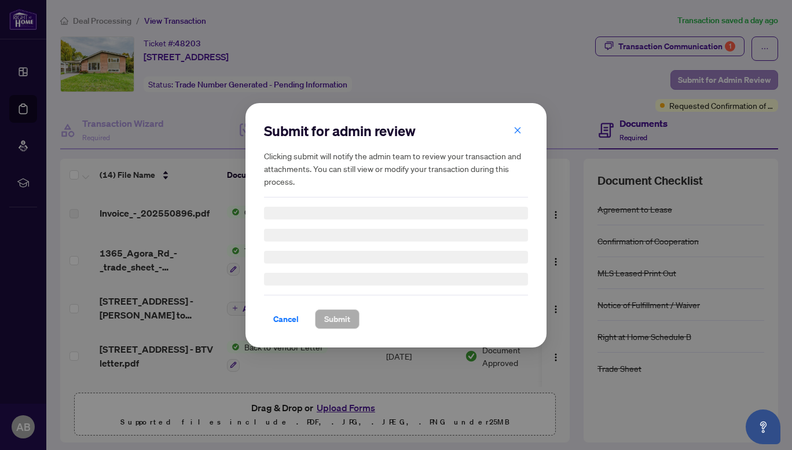 Image resolution: width=792 pixels, height=450 pixels. I want to click on h2: Submit for admin review, so click(396, 131).